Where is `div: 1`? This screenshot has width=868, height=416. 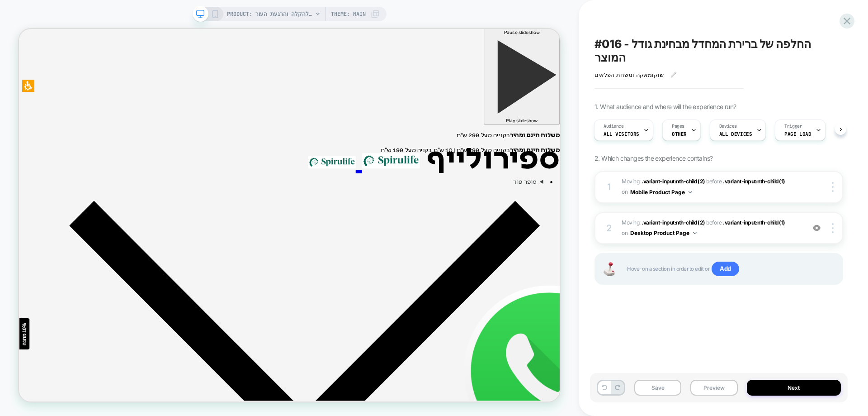
div: 1 is located at coordinates (609, 187).